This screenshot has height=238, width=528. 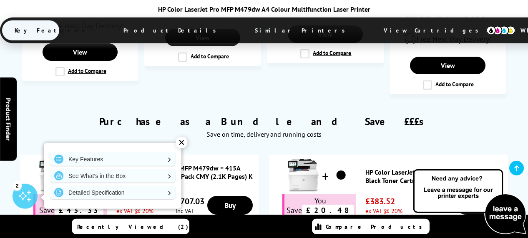 What do you see at coordinates (319, 206) in the screenshot?
I see `div: You Save` at bounding box center [319, 206].